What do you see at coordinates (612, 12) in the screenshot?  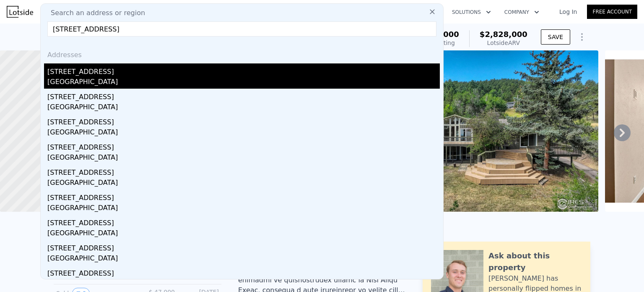 I see `a: Free Account` at bounding box center [612, 12].